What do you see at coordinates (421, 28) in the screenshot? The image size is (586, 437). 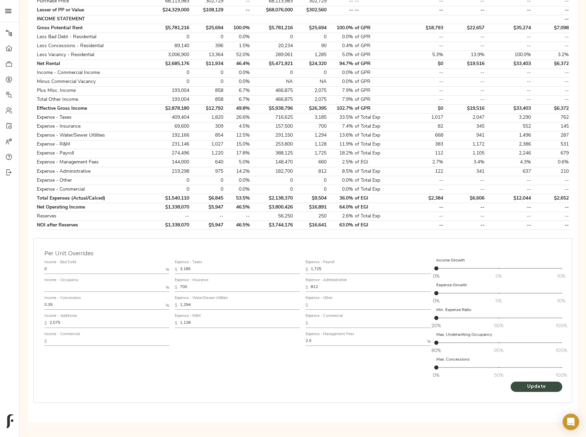 I see `td: $18,793` at bounding box center [421, 28].